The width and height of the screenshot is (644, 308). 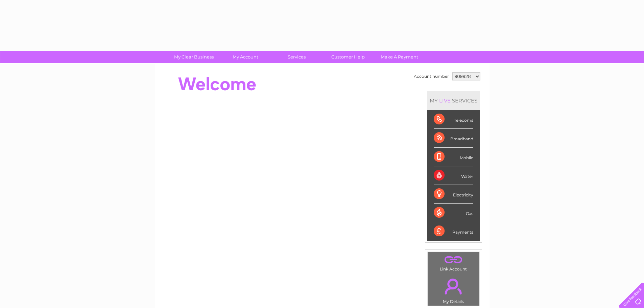 What do you see at coordinates (454, 212) in the screenshot?
I see `div: Gas` at bounding box center [454, 212].